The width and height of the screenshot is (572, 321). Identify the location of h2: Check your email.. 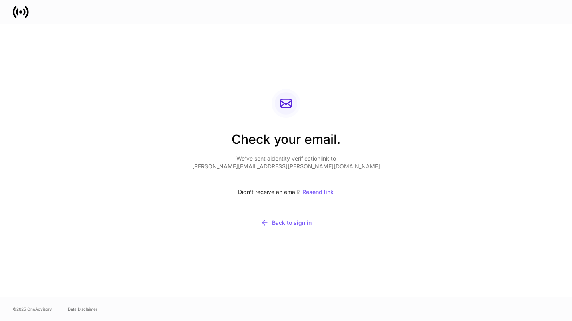
(286, 143).